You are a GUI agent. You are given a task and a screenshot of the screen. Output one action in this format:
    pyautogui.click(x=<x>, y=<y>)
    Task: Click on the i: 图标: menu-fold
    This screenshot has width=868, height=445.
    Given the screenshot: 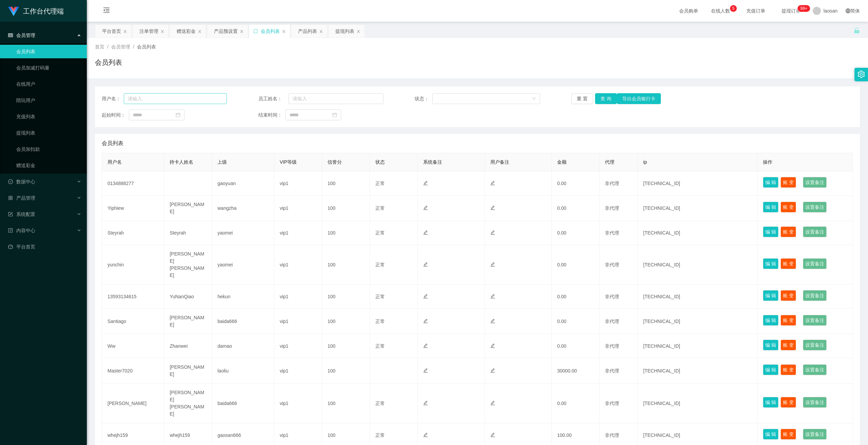 What is the action you would take?
    pyautogui.click(x=107, y=11)
    